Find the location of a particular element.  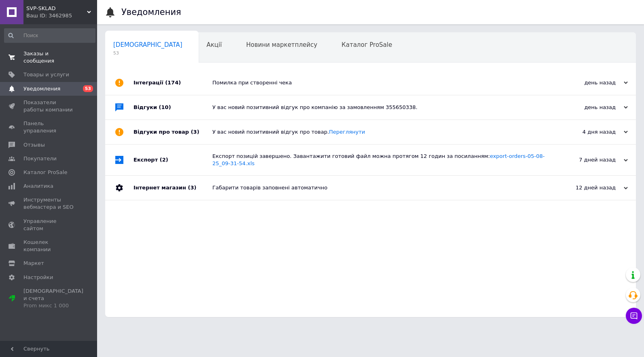

span: Новини маркетплейсу is located at coordinates (282, 45).